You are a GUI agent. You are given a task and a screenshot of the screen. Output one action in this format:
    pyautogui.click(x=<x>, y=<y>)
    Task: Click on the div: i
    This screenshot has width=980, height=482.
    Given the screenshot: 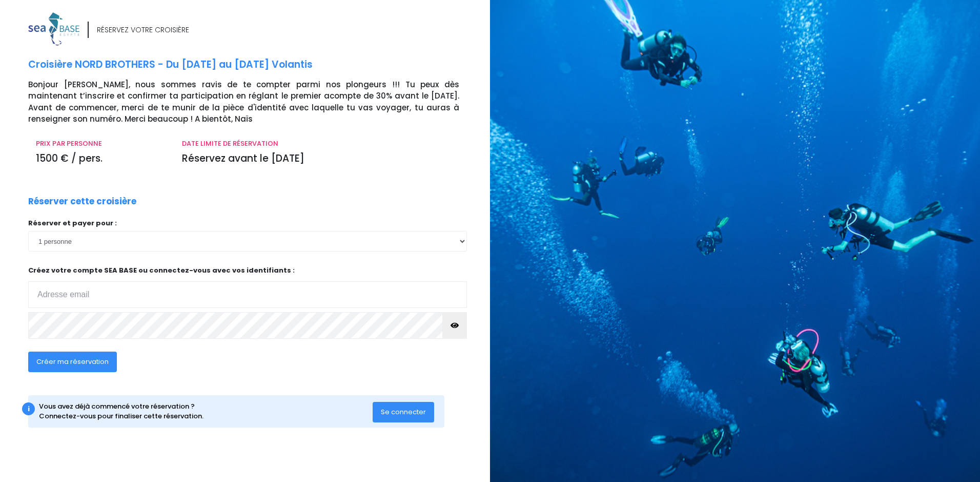 What is the action you would take?
    pyautogui.click(x=28, y=408)
    